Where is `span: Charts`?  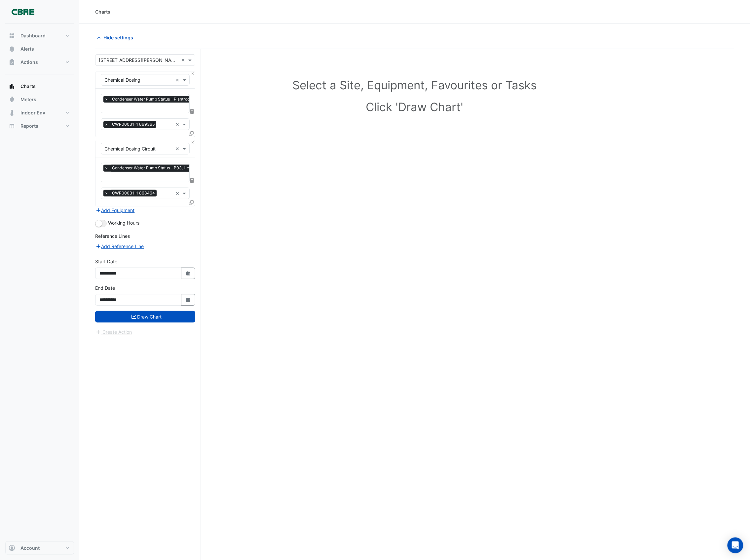
span: Charts is located at coordinates (28, 86).